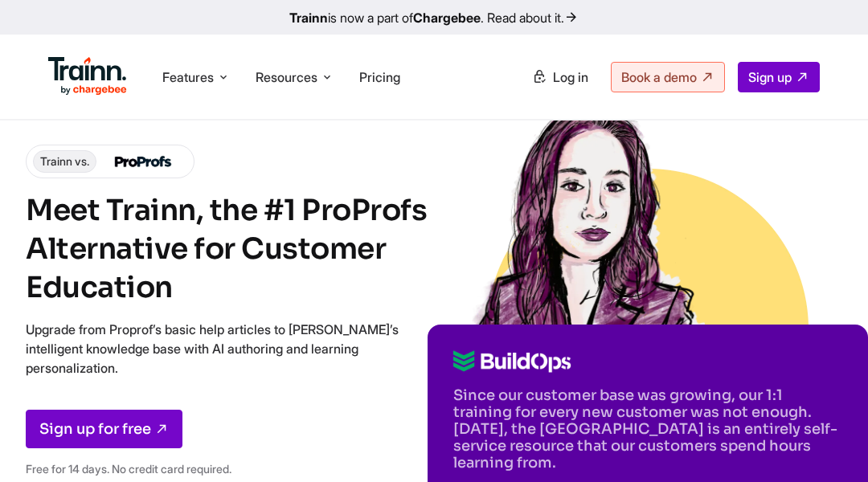 The width and height of the screenshot is (868, 482). I want to click on a: Pricing, so click(379, 77).